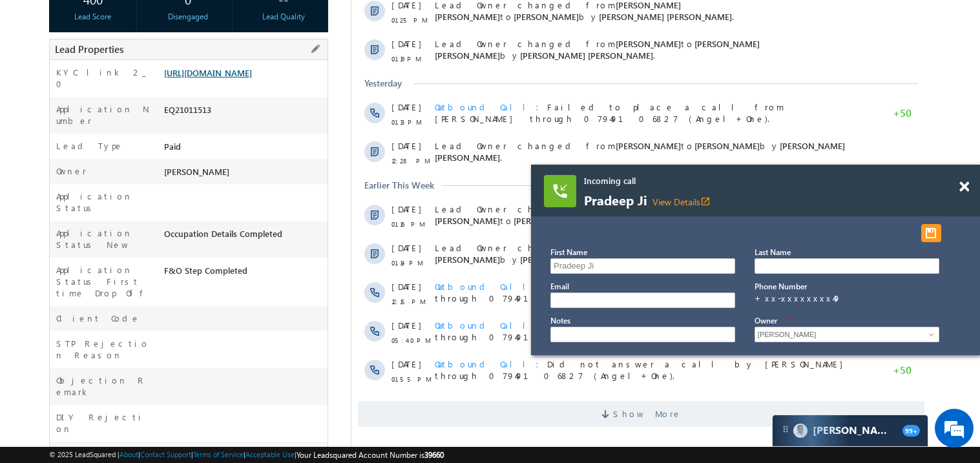 The width and height of the screenshot is (980, 463). What do you see at coordinates (244, 112) in the screenshot?
I see `div: EQ21011513` at bounding box center [244, 112].